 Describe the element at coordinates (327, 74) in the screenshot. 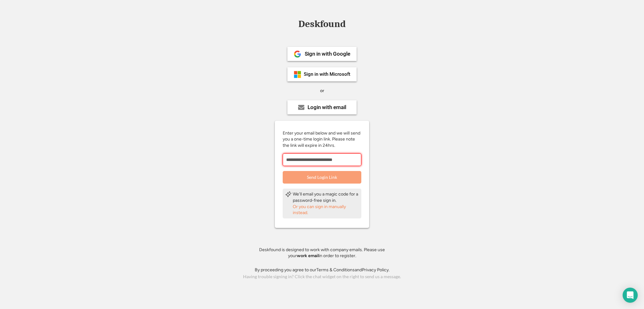

I see `div: Sign in with Microsoft` at that location.